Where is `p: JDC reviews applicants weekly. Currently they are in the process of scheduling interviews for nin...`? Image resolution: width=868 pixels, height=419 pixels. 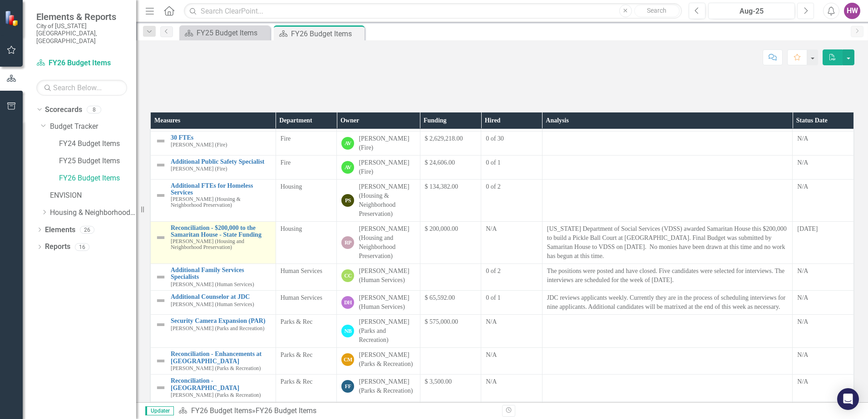
p: JDC reviews applicants weekly. Currently they are in the process of scheduling interviews for nin... is located at coordinates (667, 303).